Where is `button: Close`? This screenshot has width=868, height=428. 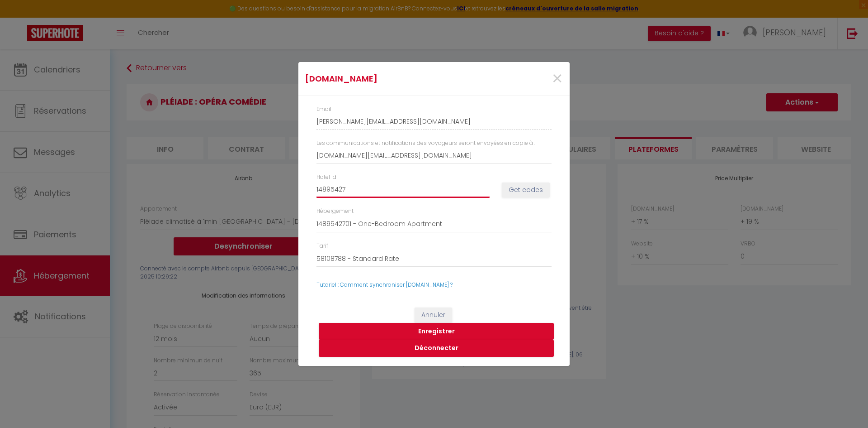 button: Close is located at coordinates (557, 79).